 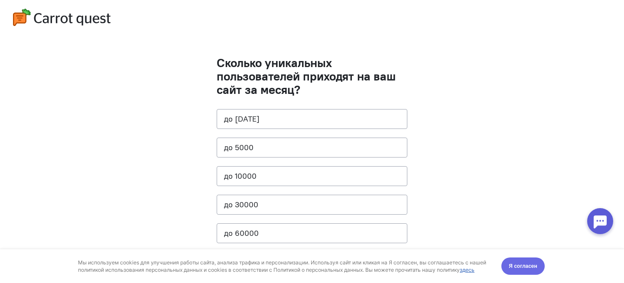 What do you see at coordinates (312, 205) in the screenshot?
I see `button: до 30000` at bounding box center [312, 205].